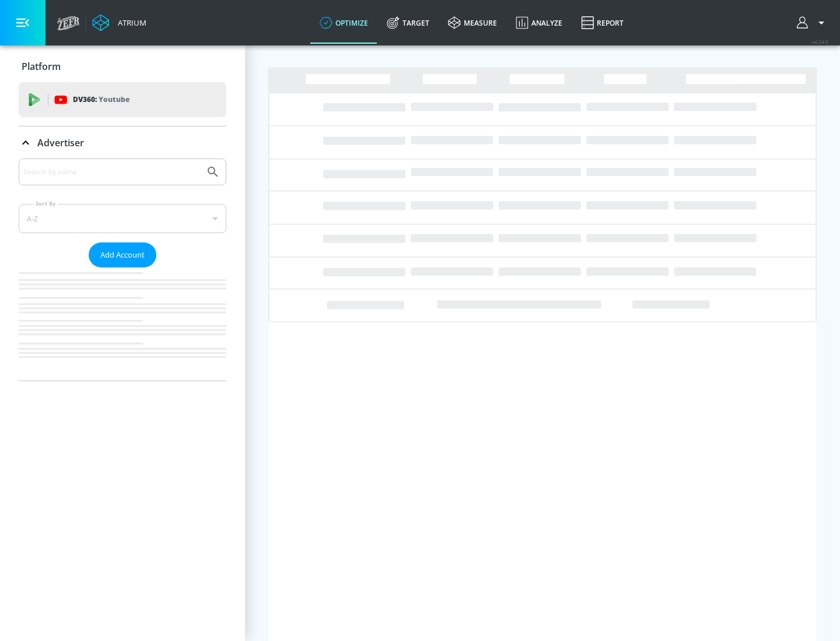  What do you see at coordinates (41, 66) in the screenshot?
I see `p: Platform` at bounding box center [41, 66].